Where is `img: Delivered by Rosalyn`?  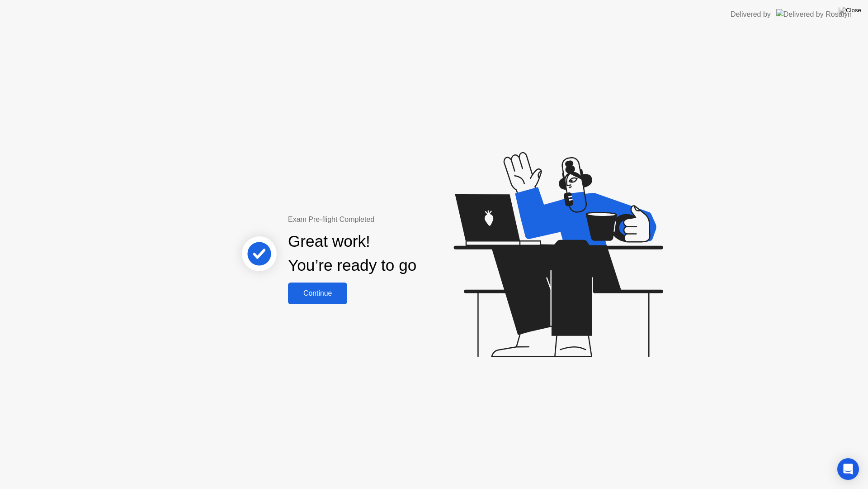
img: Delivered by Rosalyn is located at coordinates (814, 14).